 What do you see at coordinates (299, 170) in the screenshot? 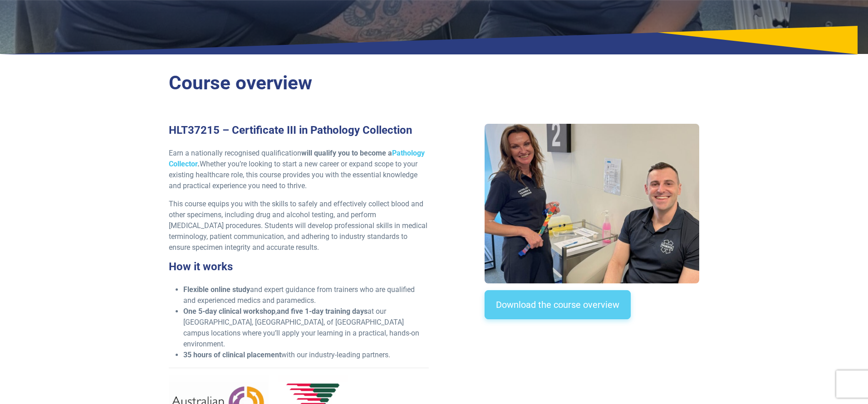
I see `p: Earn a nationally recognised qualification Whether you’re looking to start a new career or expand...` at bounding box center [299, 170].